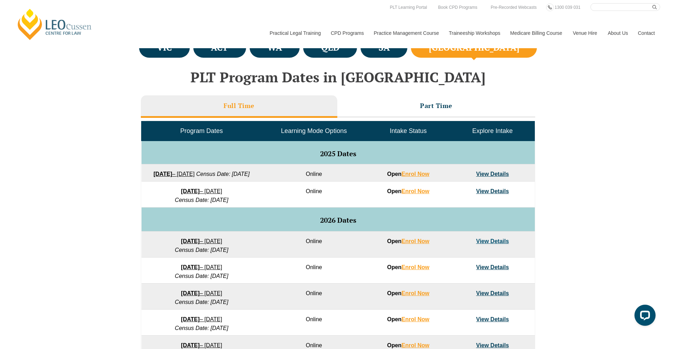 This screenshot has width=676, height=349. Describe the element at coordinates (239, 106) in the screenshot. I see `h3: Full Time` at that location.